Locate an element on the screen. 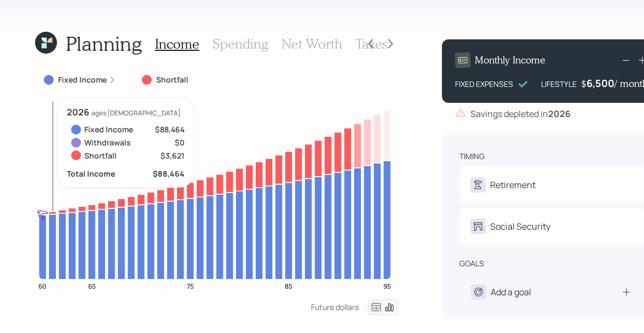 The height and width of the screenshot is (333, 644). label: Shortfall is located at coordinates (172, 80).